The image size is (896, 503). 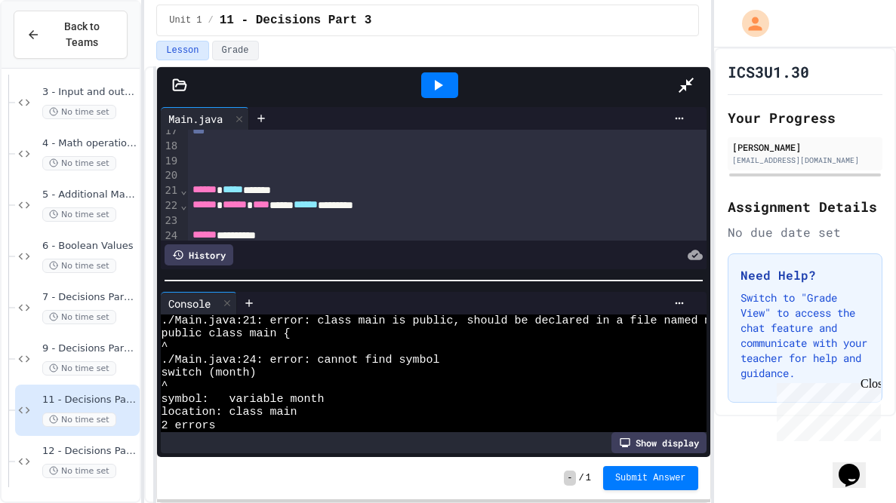 What do you see at coordinates (588, 478) in the screenshot?
I see `span: 1` at bounding box center [588, 478].